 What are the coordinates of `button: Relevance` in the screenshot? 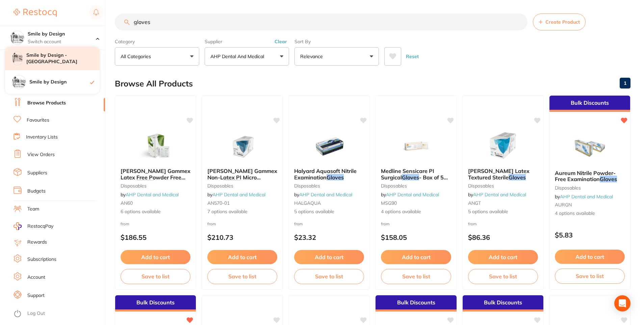 It's located at (337, 56).